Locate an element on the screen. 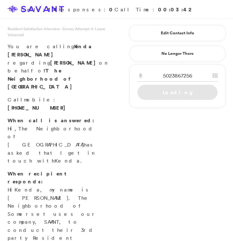  span: Resident Satisfaction Interview - Survey Attempt: 4 - Leave Voicemail is located at coordinates (56, 32).